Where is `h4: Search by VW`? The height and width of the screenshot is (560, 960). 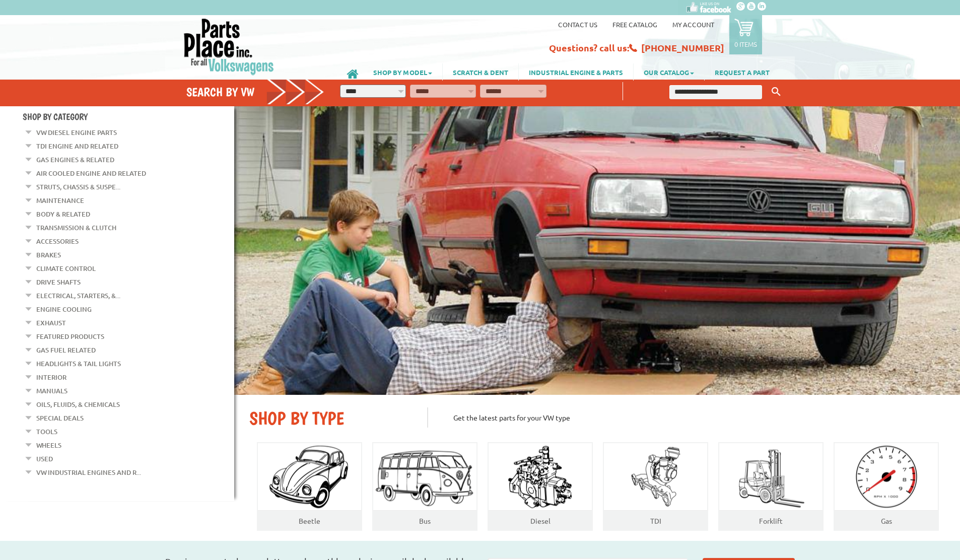
h4: Search by VW is located at coordinates (255, 92).